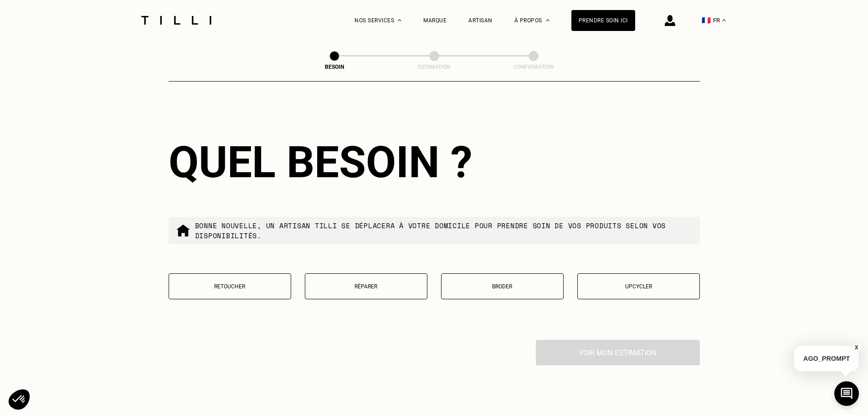 This screenshot has width=868, height=415. What do you see at coordinates (177, 20) in the screenshot?
I see `img: Logo du service de couturière Tilli` at bounding box center [177, 20].